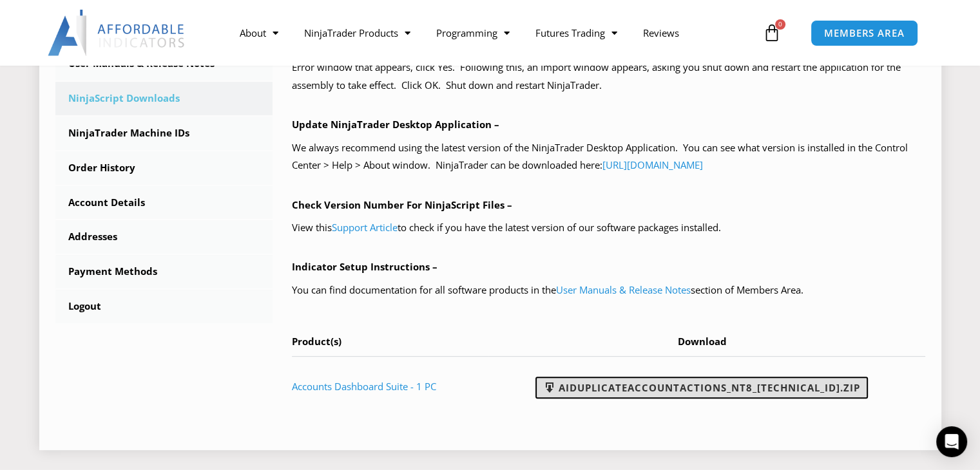 The image size is (980, 470). Describe the element at coordinates (864, 33) in the screenshot. I see `span: MEMBERS AREA` at that location.